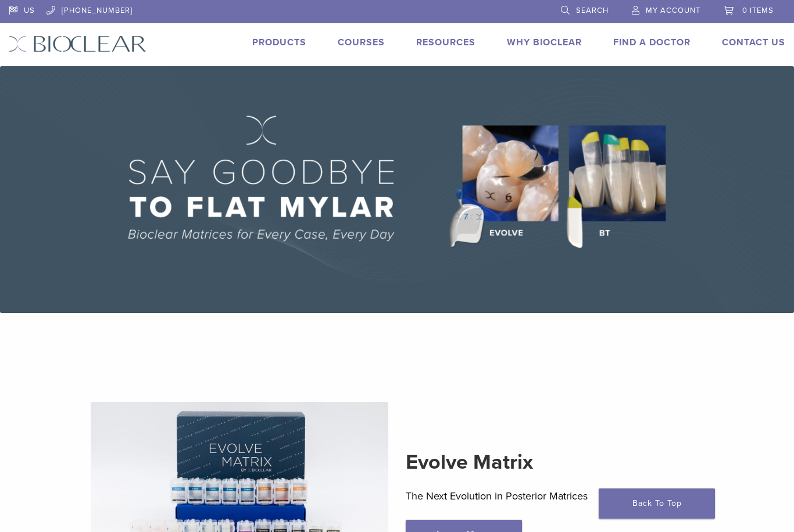 The width and height of the screenshot is (794, 532). What do you see at coordinates (657, 504) in the screenshot?
I see `a: Back To Top` at bounding box center [657, 504].